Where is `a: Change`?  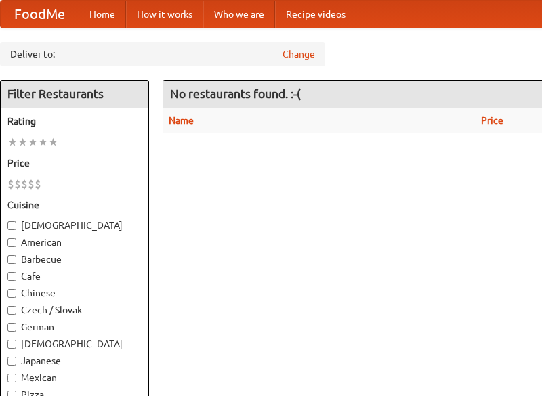
a: Change is located at coordinates (299, 54).